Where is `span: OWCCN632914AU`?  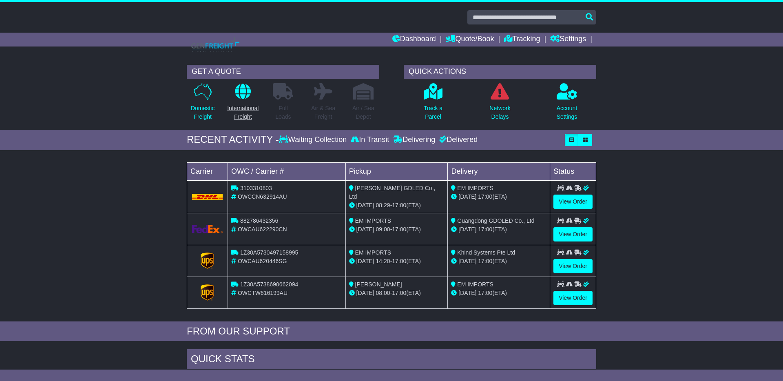
span: OWCCN632914AU is located at coordinates (262, 197).